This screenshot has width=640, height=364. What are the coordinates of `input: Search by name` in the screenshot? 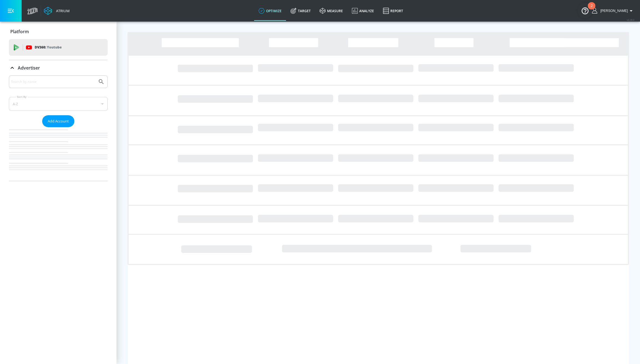 It's located at (53, 82).